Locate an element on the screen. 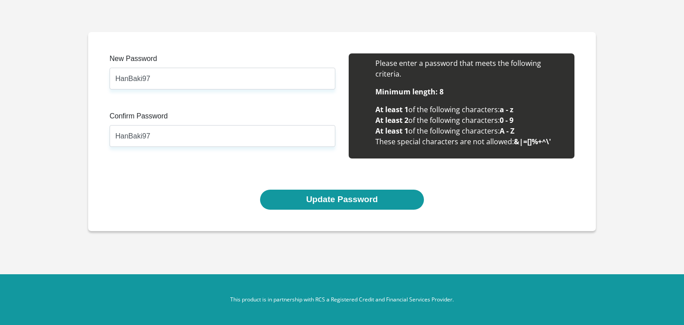 The height and width of the screenshot is (325, 684). b: a - z is located at coordinates (506, 110).